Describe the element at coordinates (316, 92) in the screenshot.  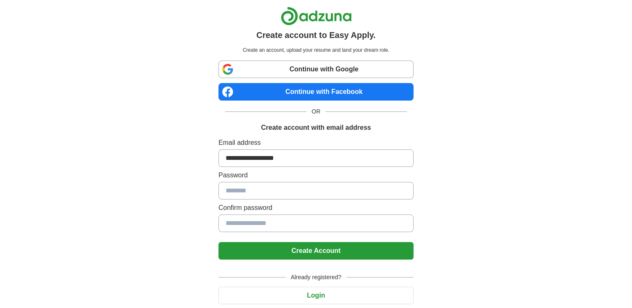
I see `a: Continue with Facebook` at that location.